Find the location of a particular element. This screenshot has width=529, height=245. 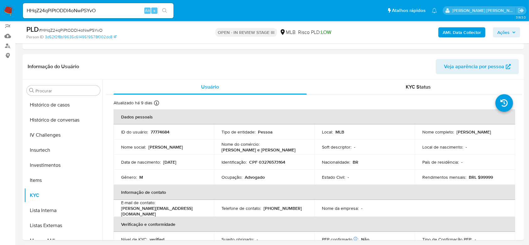

b: AML Data Collector is located at coordinates (462, 32).